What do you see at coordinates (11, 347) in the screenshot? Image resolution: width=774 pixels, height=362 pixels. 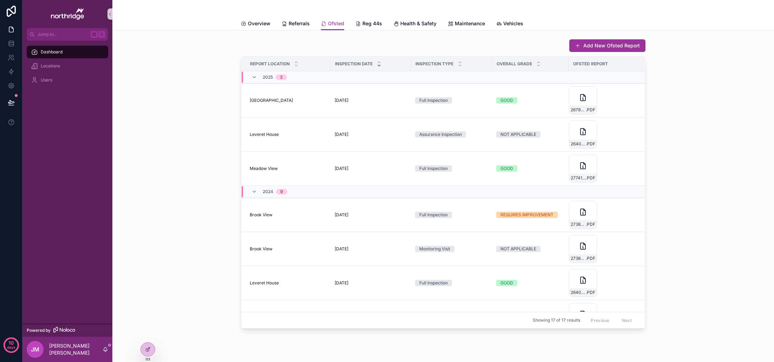 I see `p: days` at bounding box center [11, 347].